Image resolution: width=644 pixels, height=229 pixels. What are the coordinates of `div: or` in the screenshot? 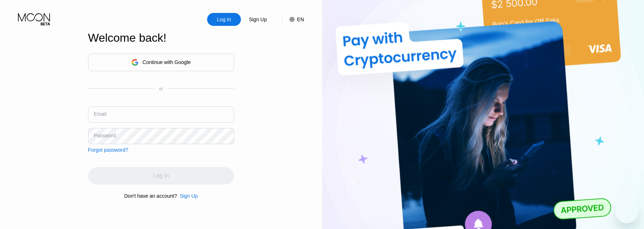 It's located at (160, 89).